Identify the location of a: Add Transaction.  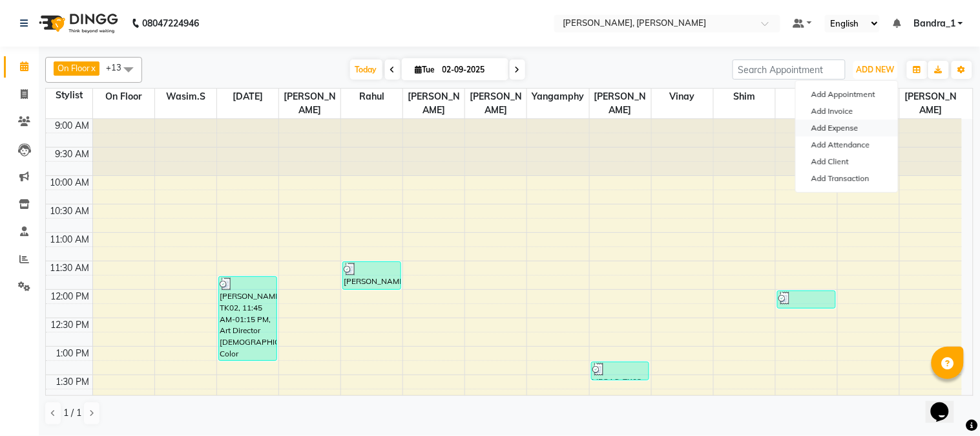
(847, 179).